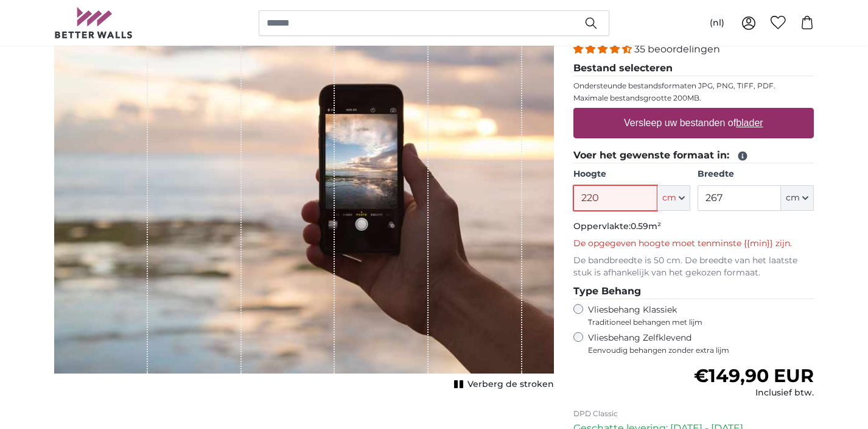  Describe the element at coordinates (694, 123) in the screenshot. I see `label: Versleep uw bestanden of` at that location.